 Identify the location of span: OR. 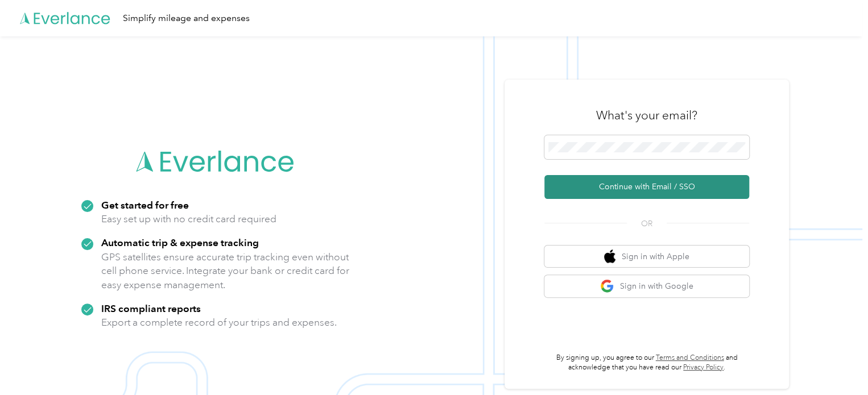
(647, 224).